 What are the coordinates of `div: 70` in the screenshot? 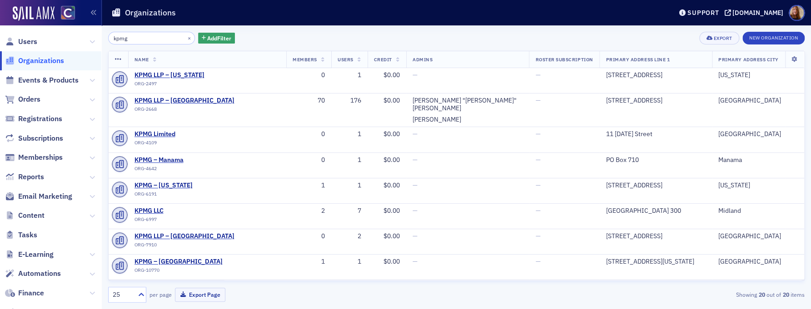 It's located at (308, 101).